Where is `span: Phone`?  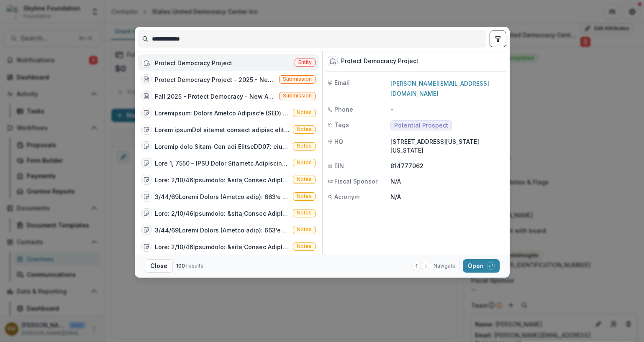
span: Phone is located at coordinates (344, 109).